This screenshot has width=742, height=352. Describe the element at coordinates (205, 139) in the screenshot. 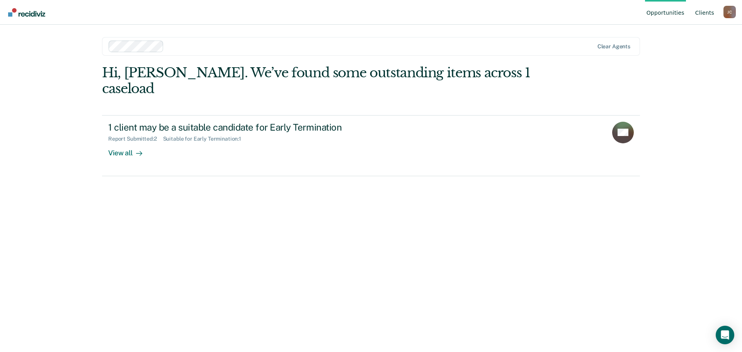

I see `div: Suitable for Early Termination : 1` at that location.